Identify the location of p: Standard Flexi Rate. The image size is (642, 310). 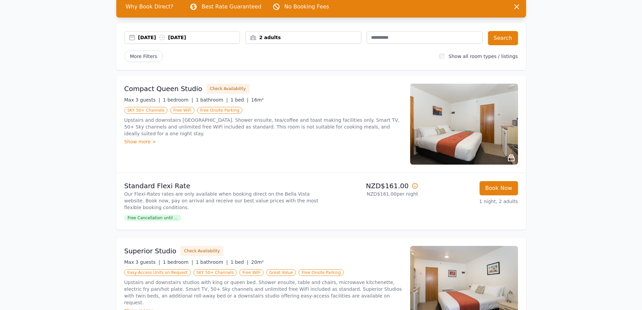
(222, 186).